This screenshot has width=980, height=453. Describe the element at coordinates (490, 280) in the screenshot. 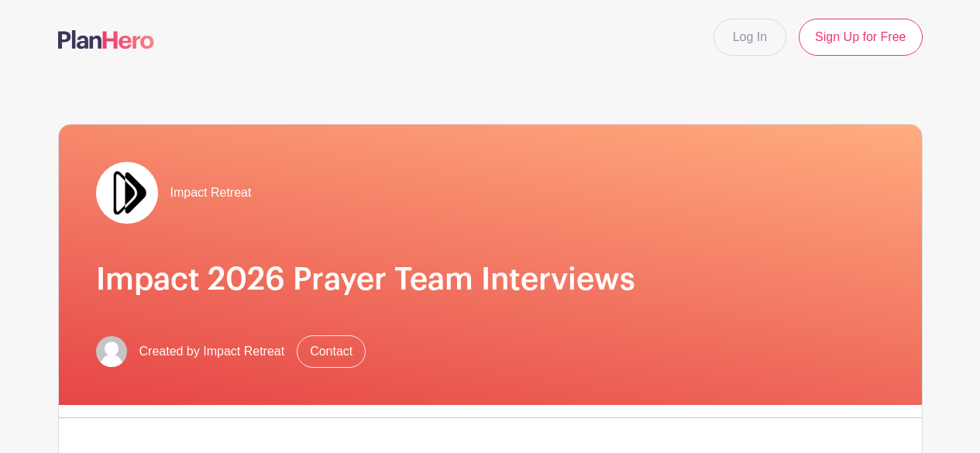

I see `h1: Impact 2026 Prayer Team Interviews` at that location.